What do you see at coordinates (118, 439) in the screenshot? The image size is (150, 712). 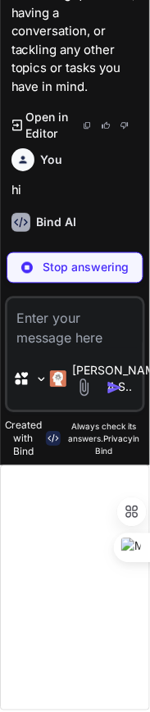 I see `span: Privacy` at bounding box center [118, 439].